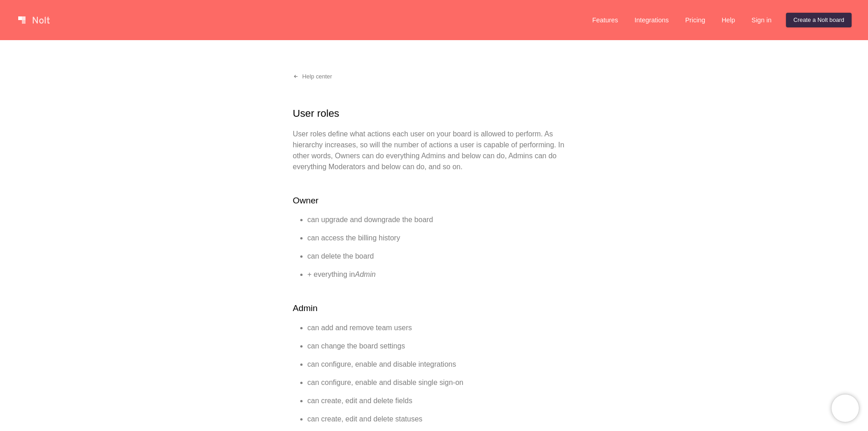 The height and width of the screenshot is (431, 868). Describe the element at coordinates (442, 419) in the screenshot. I see `li: can create, edit and delete statuses` at that location.